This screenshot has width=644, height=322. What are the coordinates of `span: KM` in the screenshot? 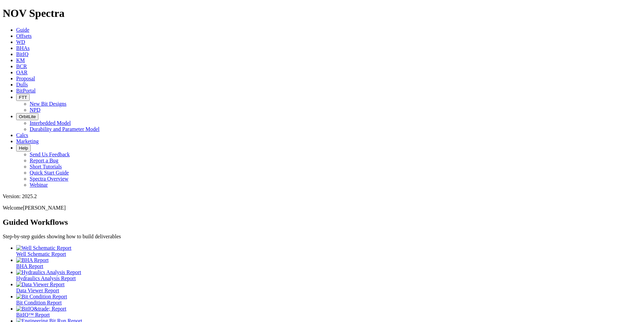 It's located at (20, 60).